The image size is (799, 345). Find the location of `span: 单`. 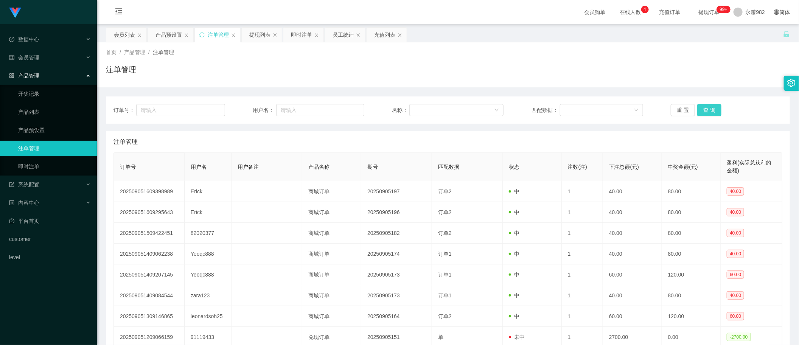

span: 单 is located at coordinates (441, 337).